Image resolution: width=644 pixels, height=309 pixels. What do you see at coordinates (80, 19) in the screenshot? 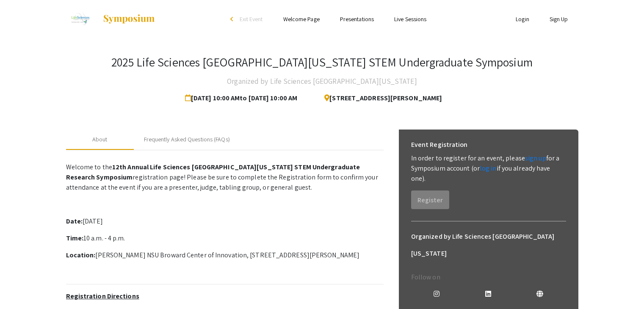
I see `img: 2025 Life Sciences South Florida STEM Undergraduate Symposium` at bounding box center [80, 19].